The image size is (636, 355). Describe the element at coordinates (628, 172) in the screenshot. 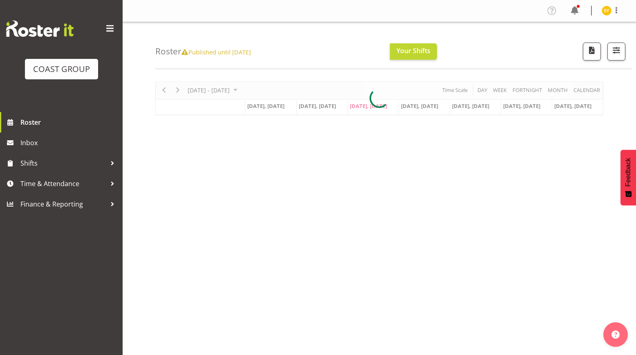

I see `span: Feedback` at that location.